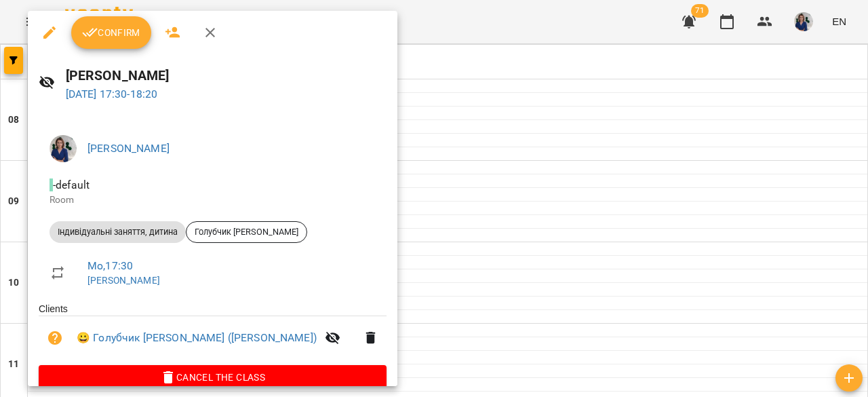  What do you see at coordinates (70, 185) in the screenshot?
I see `span: - default` at bounding box center [70, 185].